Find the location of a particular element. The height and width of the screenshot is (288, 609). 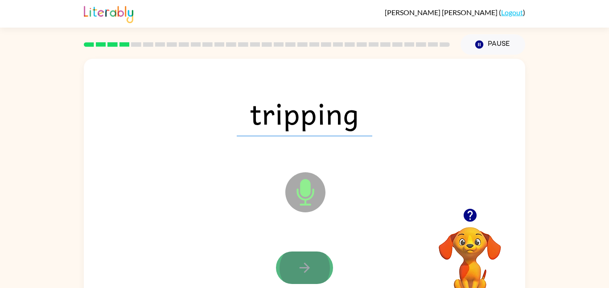

img: Literably is located at coordinates (108, 13).